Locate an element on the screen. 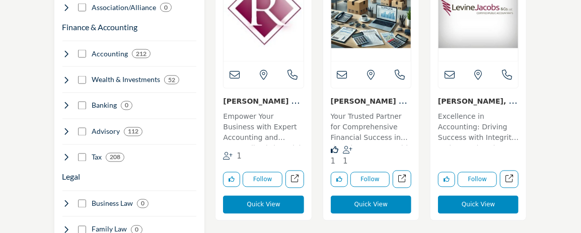  input: Select Banking checkbox is located at coordinates (82, 106).